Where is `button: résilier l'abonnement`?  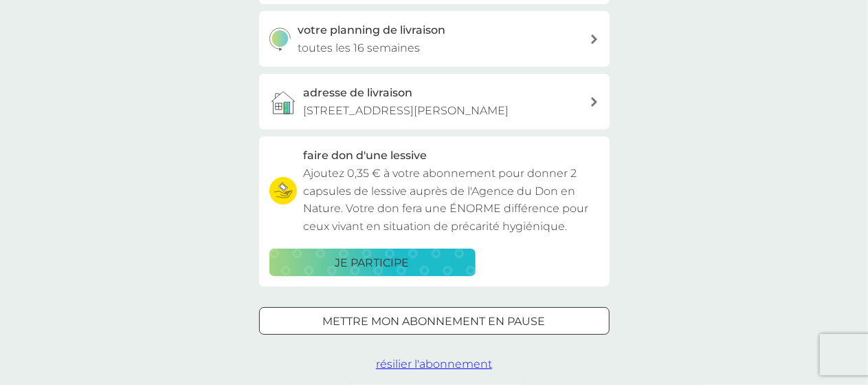 button: résilier l'abonnement is located at coordinates (434, 364).